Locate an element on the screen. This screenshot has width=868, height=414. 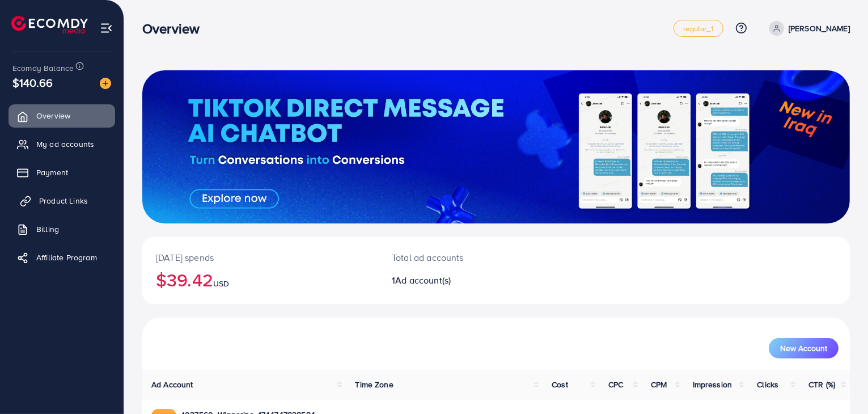
span: CTR (%) is located at coordinates (821, 384).